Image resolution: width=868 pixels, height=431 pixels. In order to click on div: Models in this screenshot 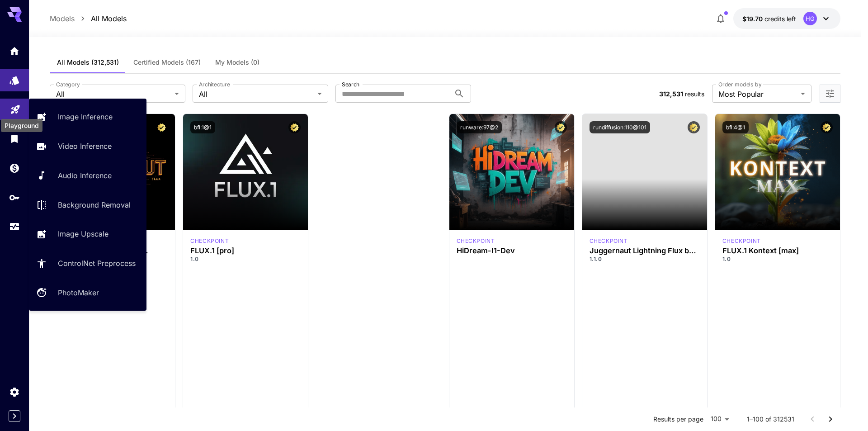, I will do `click(15, 78)`.